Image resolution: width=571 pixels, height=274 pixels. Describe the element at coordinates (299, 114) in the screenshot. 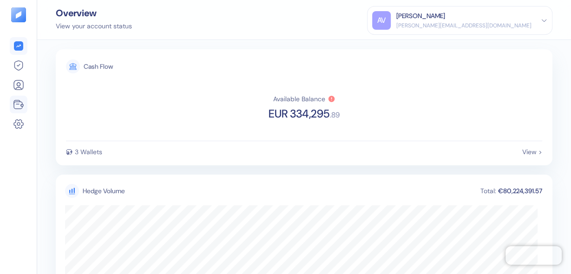

I see `span: EUR 334,295` at that location.